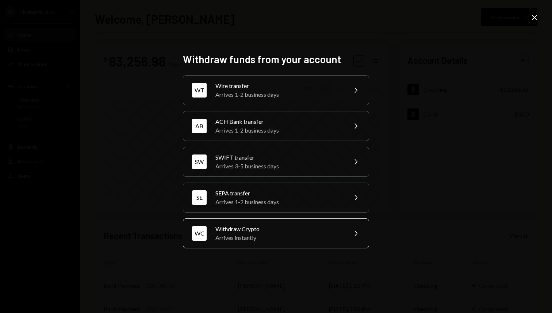 This screenshot has width=552, height=313. Describe the element at coordinates (279, 157) in the screenshot. I see `div: SWIFT transfer` at that location.